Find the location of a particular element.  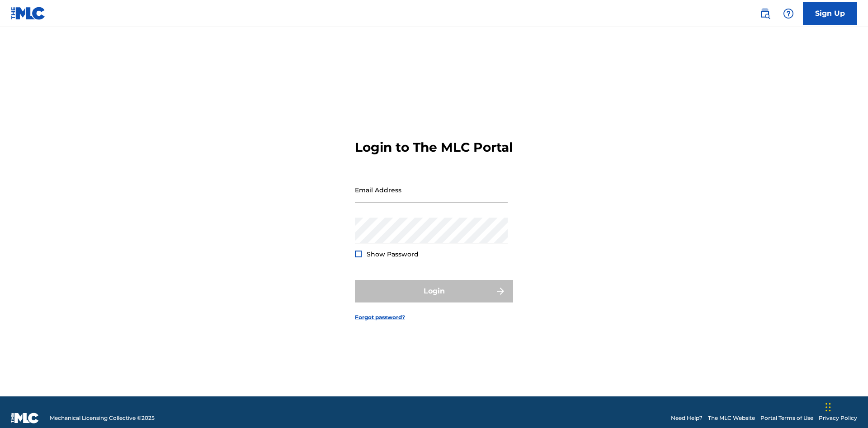

img: MLC Logo is located at coordinates (28, 13).